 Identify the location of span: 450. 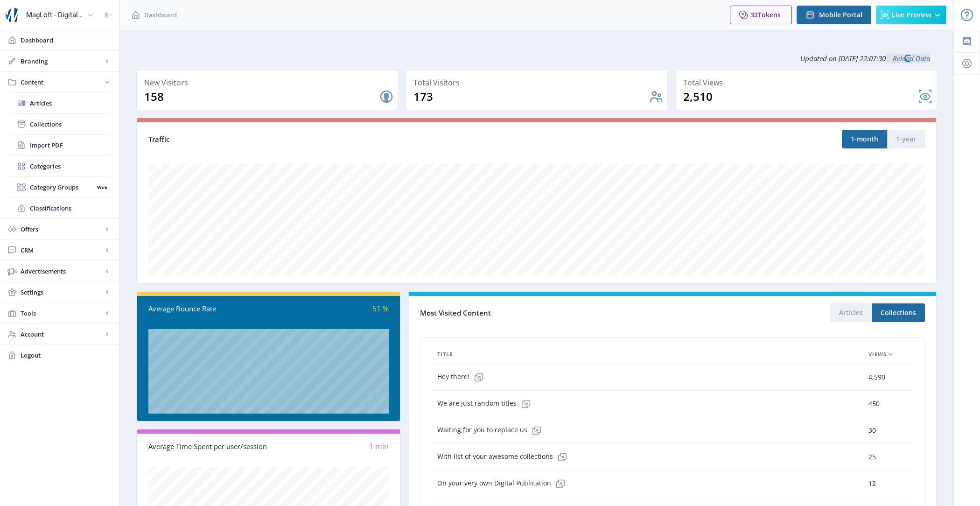
(874, 403).